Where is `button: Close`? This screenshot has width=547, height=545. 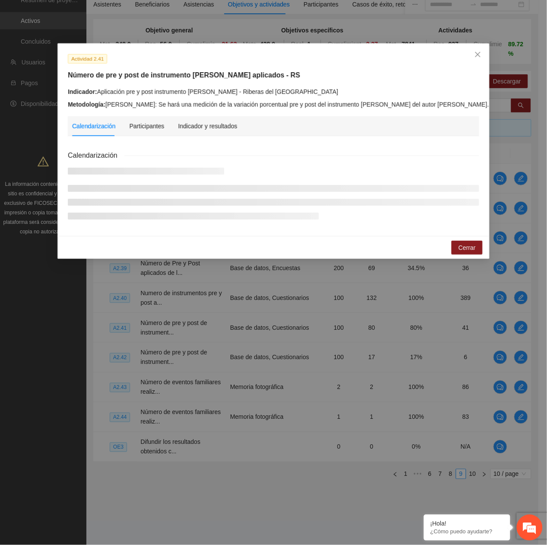
button: Close is located at coordinates (478, 55).